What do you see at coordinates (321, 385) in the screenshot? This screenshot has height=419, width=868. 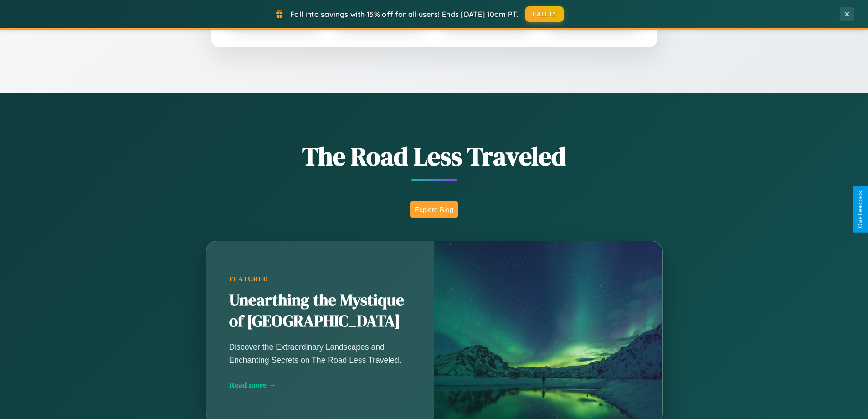 I see `div: Read more →` at bounding box center [321, 385].